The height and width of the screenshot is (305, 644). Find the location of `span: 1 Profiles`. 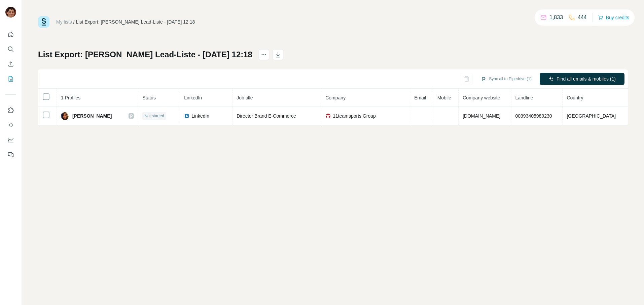

span: 1 Profiles is located at coordinates (71, 98).